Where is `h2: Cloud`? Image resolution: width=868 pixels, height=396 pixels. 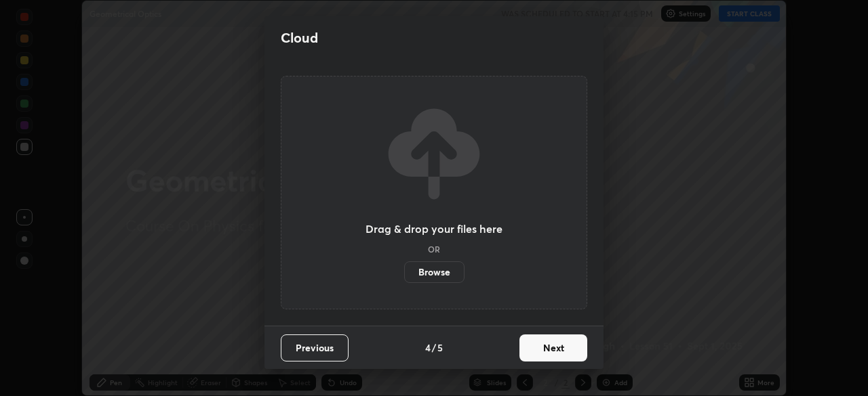 h2: Cloud is located at coordinates (299, 38).